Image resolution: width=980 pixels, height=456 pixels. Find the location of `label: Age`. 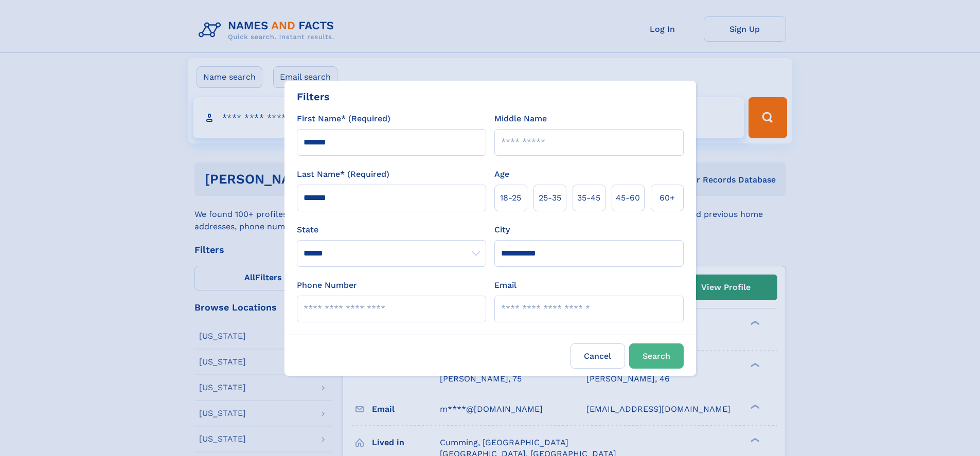

label: Age is located at coordinates (502, 174).